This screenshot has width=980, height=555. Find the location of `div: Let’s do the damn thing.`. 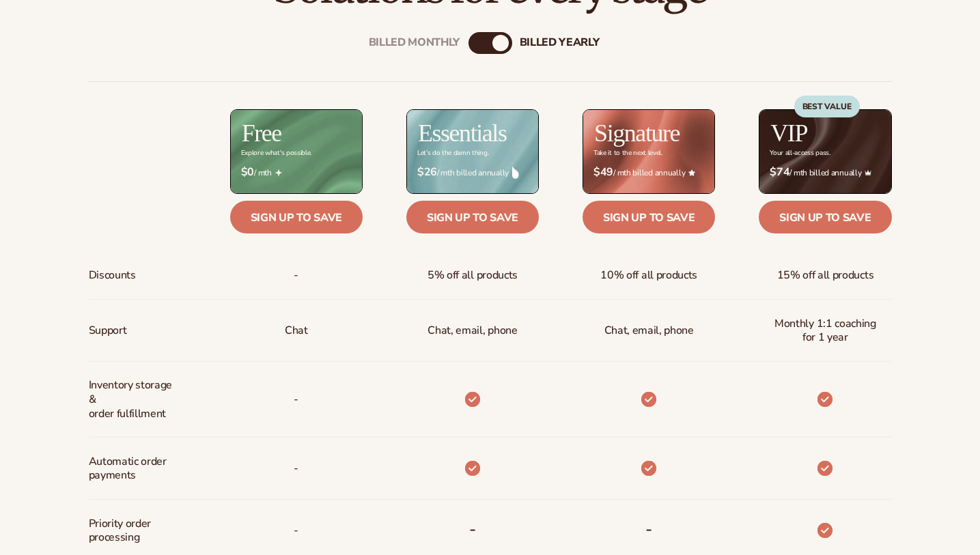

div: Let’s do the damn thing. is located at coordinates (453, 153).